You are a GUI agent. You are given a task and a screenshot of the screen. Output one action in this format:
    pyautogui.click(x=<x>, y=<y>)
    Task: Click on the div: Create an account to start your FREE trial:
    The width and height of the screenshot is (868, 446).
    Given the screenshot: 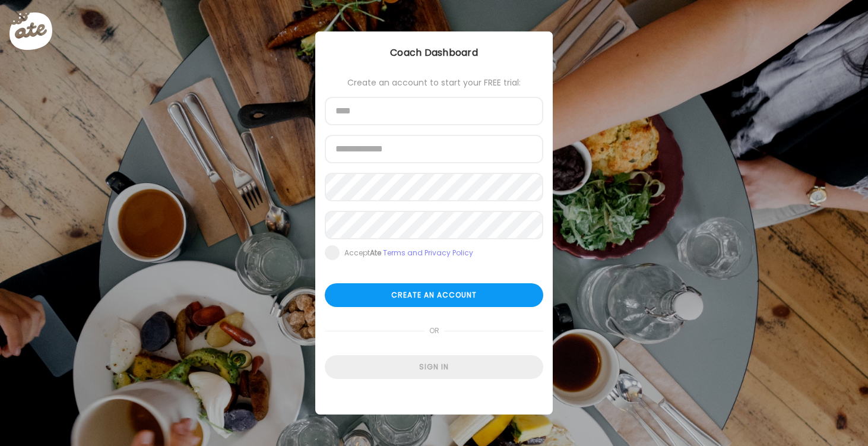 What is the action you would take?
    pyautogui.click(x=434, y=83)
    